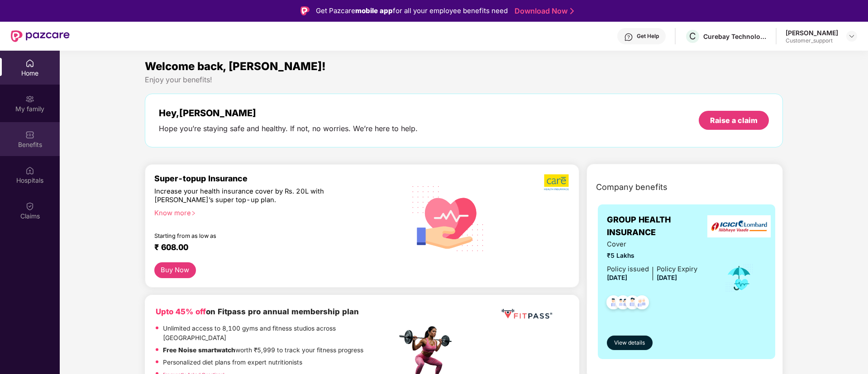  Describe the element at coordinates (852, 36) in the screenshot. I see `img: svg+xml;base64,PHN2ZyBpZD0iRHJvcGRvd24tMzJ4MzIiIHhtbG5zPSJodHRwOi8vd3d3LnczLm9yZy8yMDAwL3N2ZyIgd2...` at that location.